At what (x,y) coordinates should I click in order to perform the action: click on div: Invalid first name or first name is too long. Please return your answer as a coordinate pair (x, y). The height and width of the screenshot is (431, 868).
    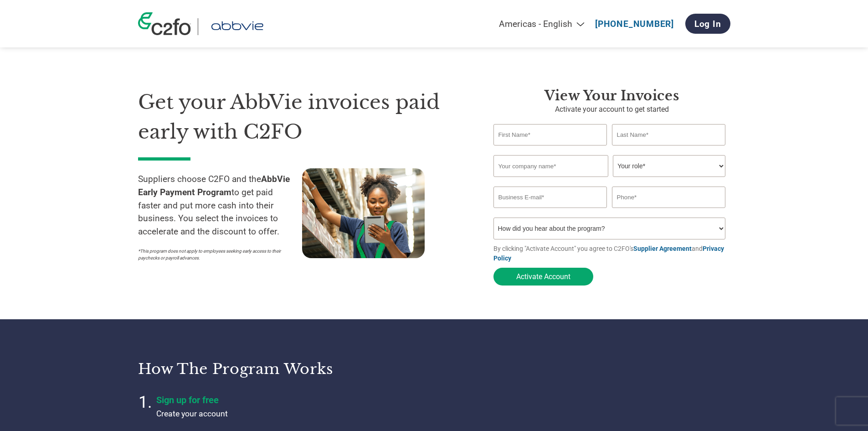
    Looking at the image, I should click on (550, 149).